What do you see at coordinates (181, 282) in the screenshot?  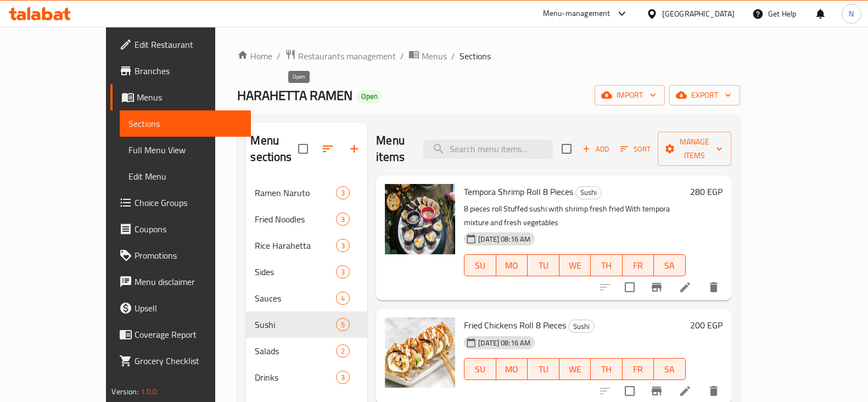 I see `a: Menu disclaimer` at bounding box center [181, 282].